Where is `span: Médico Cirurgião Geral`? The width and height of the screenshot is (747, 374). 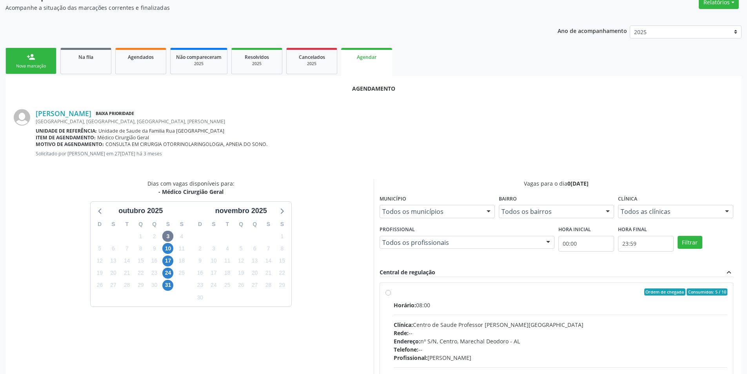
span: Médico Cirurgião Geral is located at coordinates (123, 137).